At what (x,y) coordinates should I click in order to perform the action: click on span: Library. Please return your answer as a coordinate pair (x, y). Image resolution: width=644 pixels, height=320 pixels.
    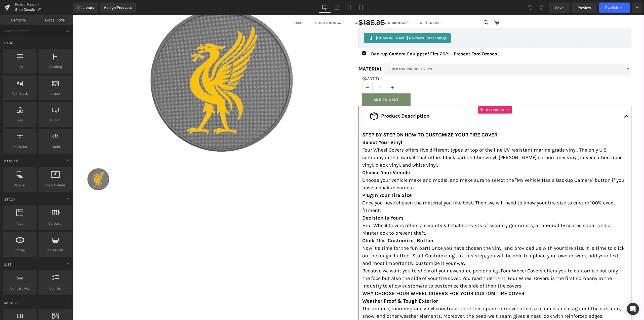
    Looking at the image, I should click on (88, 8).